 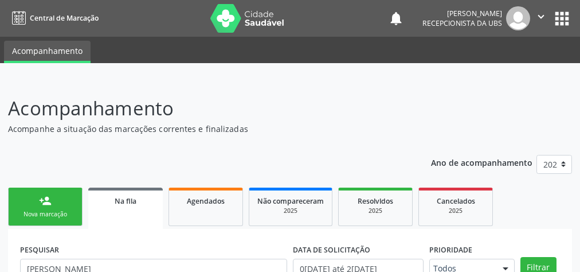 I want to click on span: Não compareceram, so click(x=290, y=200).